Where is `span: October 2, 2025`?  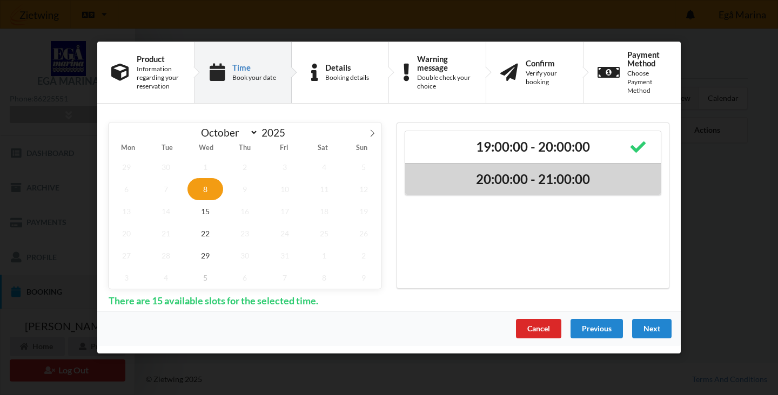
span: October 2, 2025 is located at coordinates (245, 167).